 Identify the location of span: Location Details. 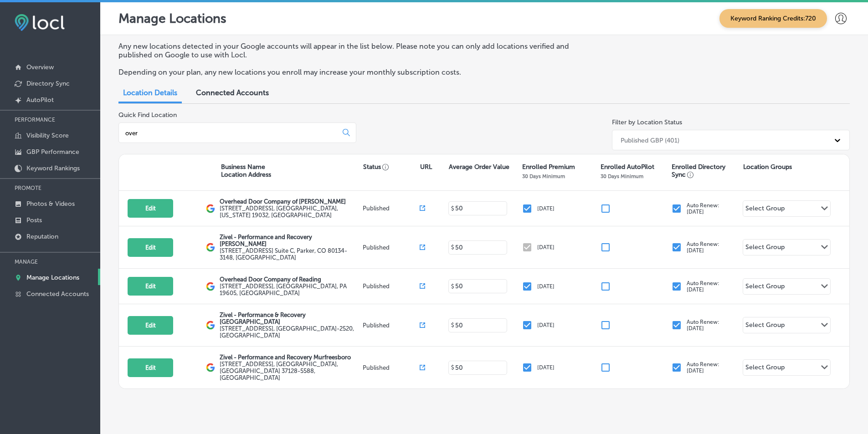
(150, 92).